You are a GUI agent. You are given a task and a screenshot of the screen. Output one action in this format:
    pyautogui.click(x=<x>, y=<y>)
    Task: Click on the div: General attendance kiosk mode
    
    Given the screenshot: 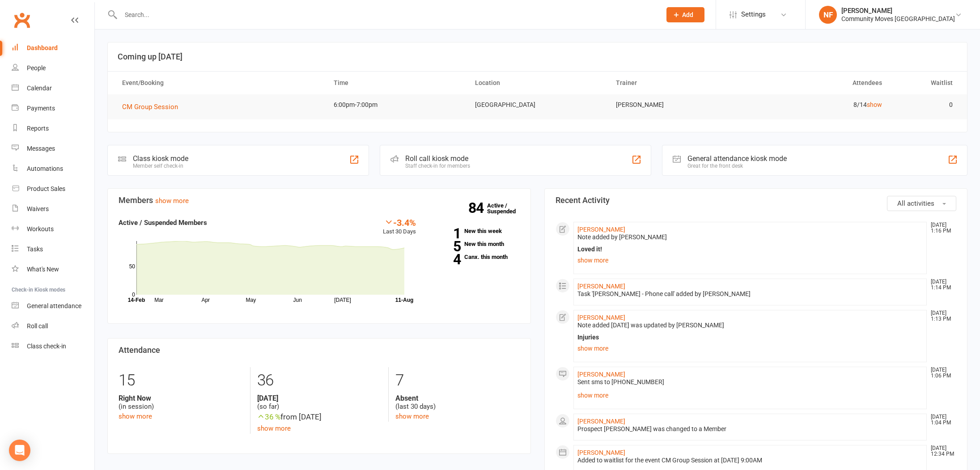 What is the action you would take?
    pyautogui.click(x=737, y=158)
    